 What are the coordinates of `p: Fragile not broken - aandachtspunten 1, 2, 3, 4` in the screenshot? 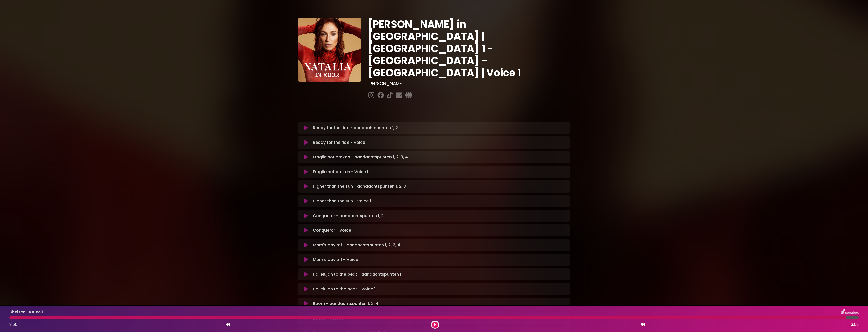 It's located at (361, 157).